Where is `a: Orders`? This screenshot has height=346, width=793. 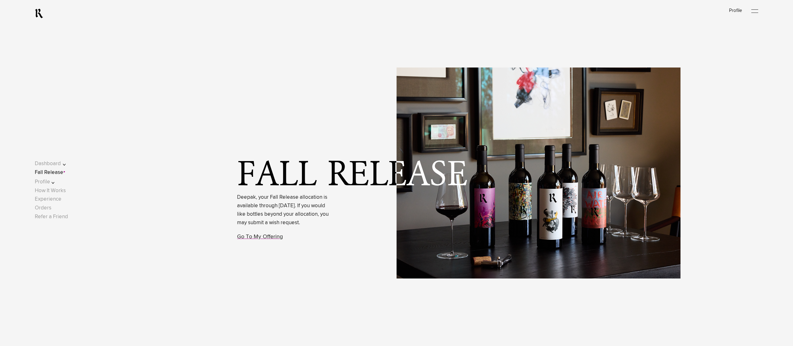 a: Orders is located at coordinates (43, 208).